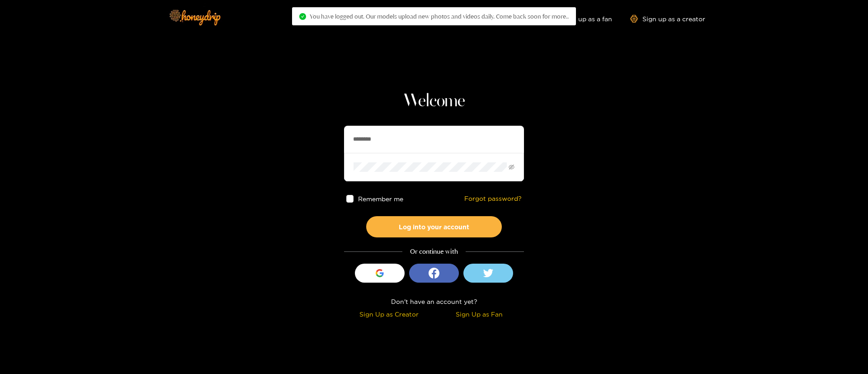 Image resolution: width=868 pixels, height=374 pixels. What do you see at coordinates (381, 198) in the screenshot?
I see `span: Remember me` at bounding box center [381, 198].